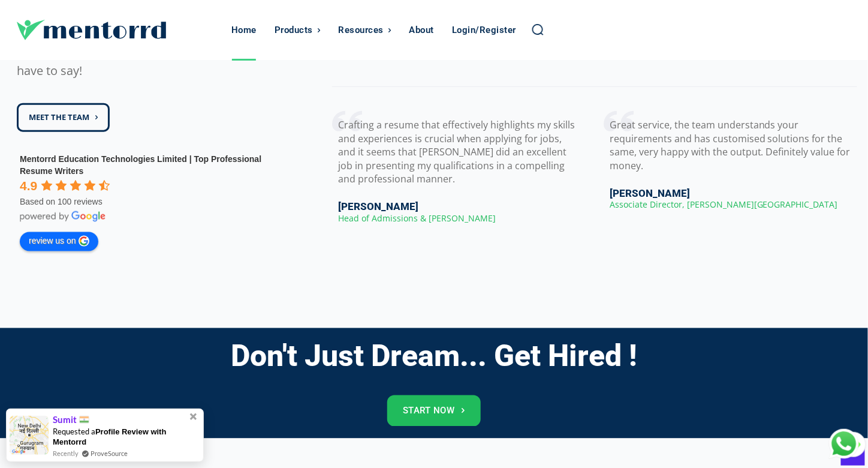  I want to click on span: Recently, so click(65, 453).